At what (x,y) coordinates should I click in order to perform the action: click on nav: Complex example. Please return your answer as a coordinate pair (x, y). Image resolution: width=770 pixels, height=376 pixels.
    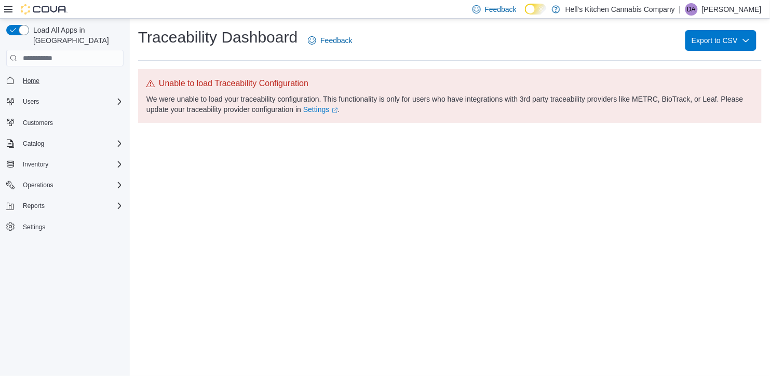
    Looking at the image, I should click on (65, 165).